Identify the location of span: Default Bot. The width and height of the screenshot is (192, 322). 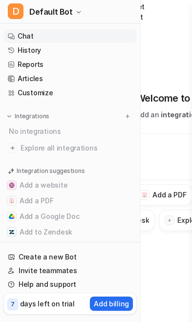
(51, 12).